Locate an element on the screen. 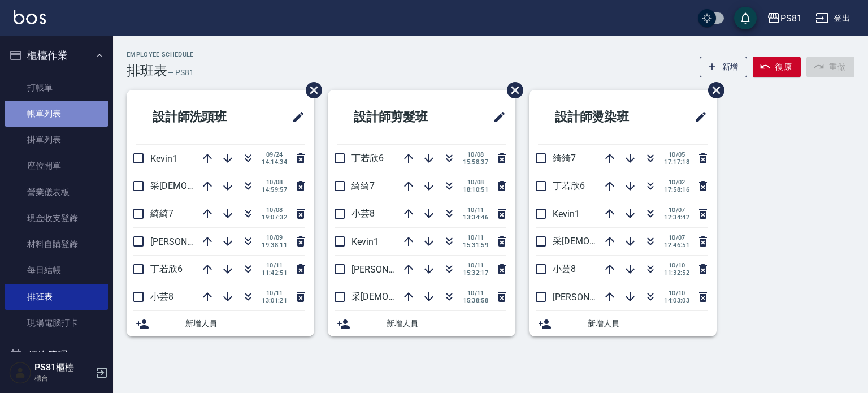 The width and height of the screenshot is (868, 393). img: Logo is located at coordinates (29, 17).